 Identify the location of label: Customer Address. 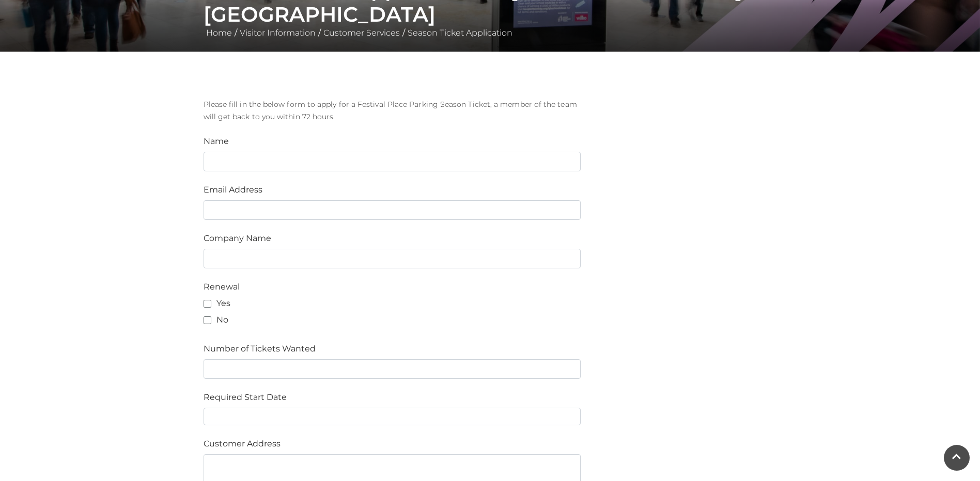
(241, 444).